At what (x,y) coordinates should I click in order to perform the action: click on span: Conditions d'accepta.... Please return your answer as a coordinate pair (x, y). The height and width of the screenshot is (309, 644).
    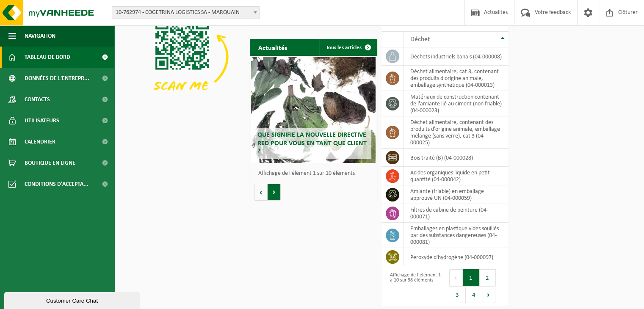
    Looking at the image, I should click on (56, 184).